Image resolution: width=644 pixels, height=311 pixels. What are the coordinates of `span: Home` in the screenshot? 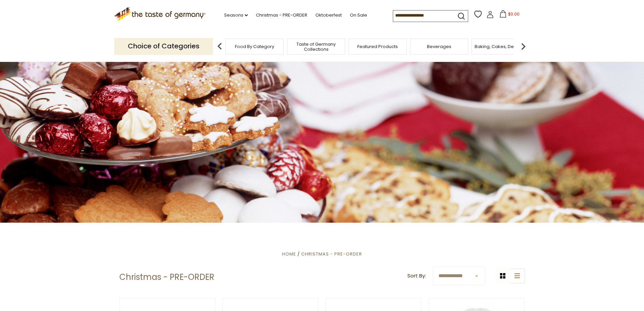 It's located at (289, 254).